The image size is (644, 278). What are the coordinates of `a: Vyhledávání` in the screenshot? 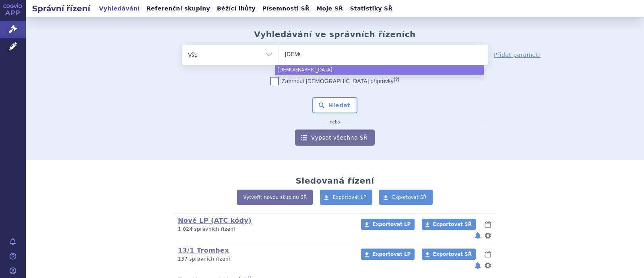 It's located at (119, 8).